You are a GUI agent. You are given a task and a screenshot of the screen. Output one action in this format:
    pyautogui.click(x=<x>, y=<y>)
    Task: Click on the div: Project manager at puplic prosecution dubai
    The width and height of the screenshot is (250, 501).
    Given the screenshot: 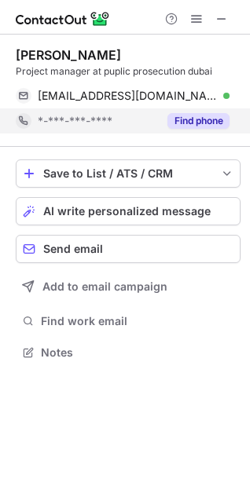 What is the action you would take?
    pyautogui.click(x=128, y=71)
    